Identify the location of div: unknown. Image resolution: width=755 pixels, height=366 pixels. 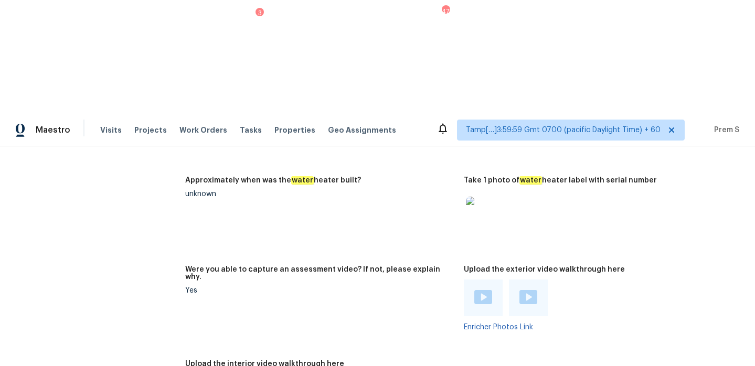
(320, 194).